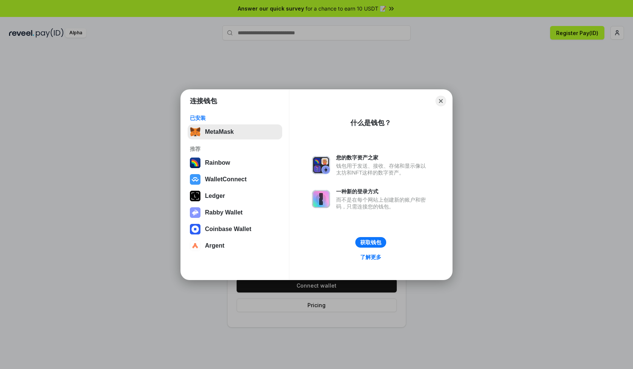  What do you see at coordinates (195, 132) in the screenshot?
I see `img: svg+xml,%3Csvg%20fill%3D%22none%22%20height%3D%2233%22%20viewBox%3D%220%200%2035%2033%22%20width%...` at bounding box center [195, 132].